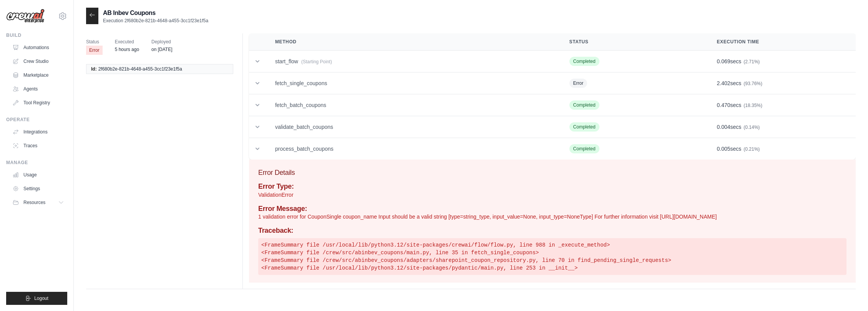  I want to click on span: Resources, so click(34, 202).